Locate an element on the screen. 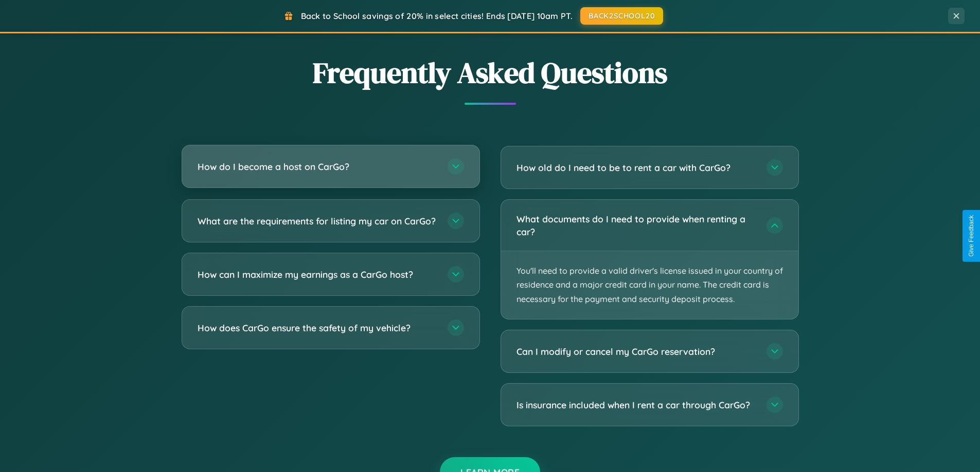 The width and height of the screenshot is (980, 472). h2: Frequently Asked Questions is located at coordinates (490, 73).